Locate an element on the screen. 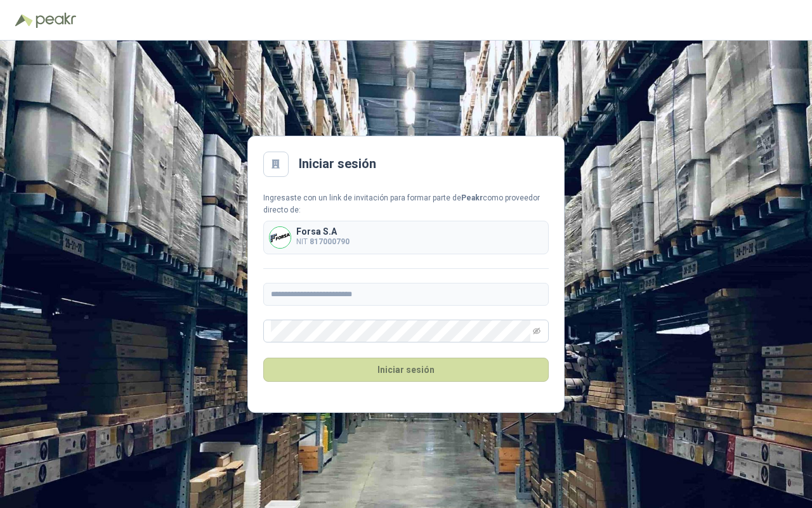 This screenshot has height=508, width=812. img: Company Logo is located at coordinates (279, 237).